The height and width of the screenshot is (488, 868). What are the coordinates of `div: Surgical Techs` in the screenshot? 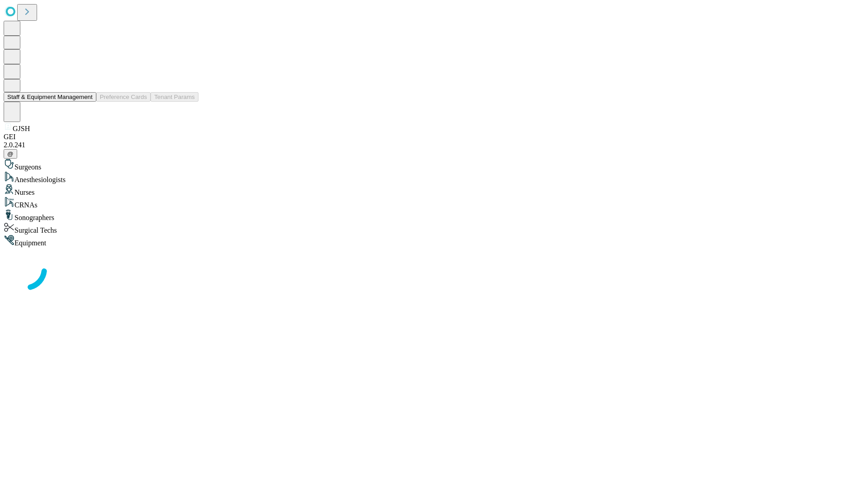 It's located at (434, 229).